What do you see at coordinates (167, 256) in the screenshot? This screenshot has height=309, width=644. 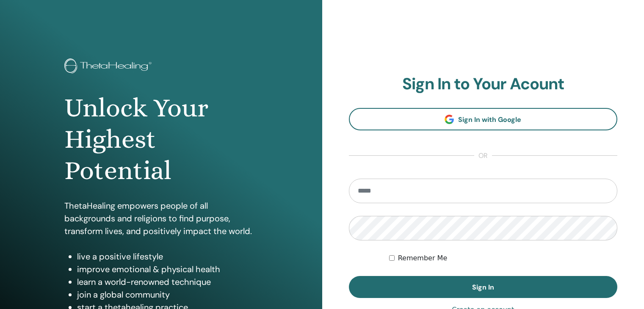 I see `li: live a positive lifestyle` at bounding box center [167, 256].